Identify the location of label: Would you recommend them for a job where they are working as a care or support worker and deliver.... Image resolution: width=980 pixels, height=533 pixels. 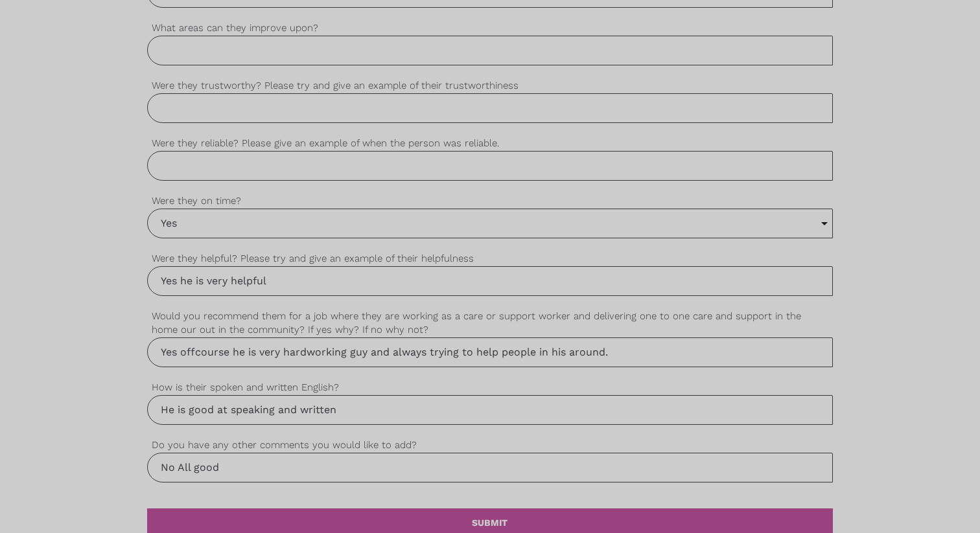
(490, 323).